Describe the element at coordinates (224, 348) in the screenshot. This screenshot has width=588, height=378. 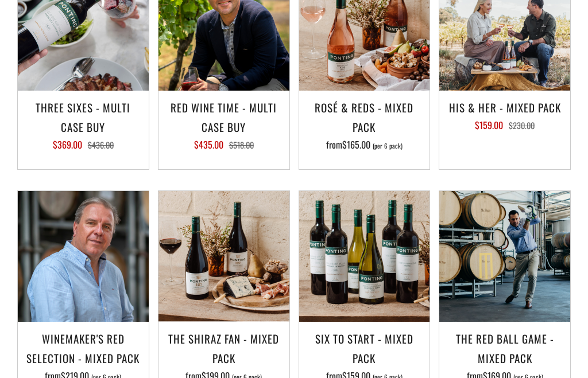
I see `h3: The Shiraz Fan - Mixed Pack` at that location.